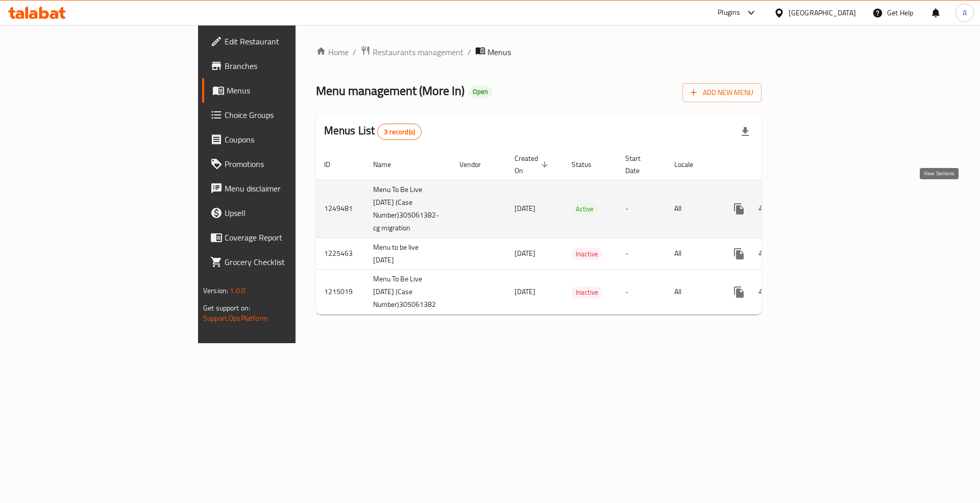 This screenshot has width=980, height=503. Describe the element at coordinates (574, 232) in the screenshot. I see `table: enhanced table` at that location.